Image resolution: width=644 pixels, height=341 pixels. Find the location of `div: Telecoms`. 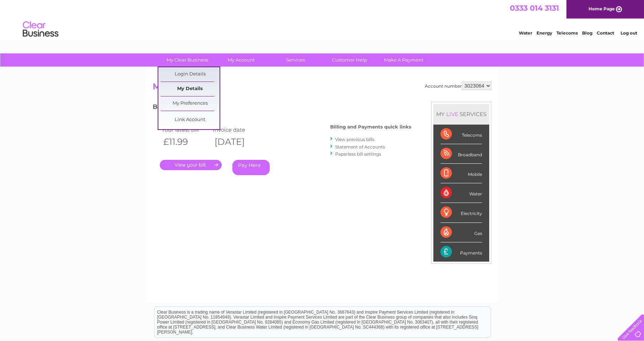

div: Telecoms is located at coordinates (461, 134).